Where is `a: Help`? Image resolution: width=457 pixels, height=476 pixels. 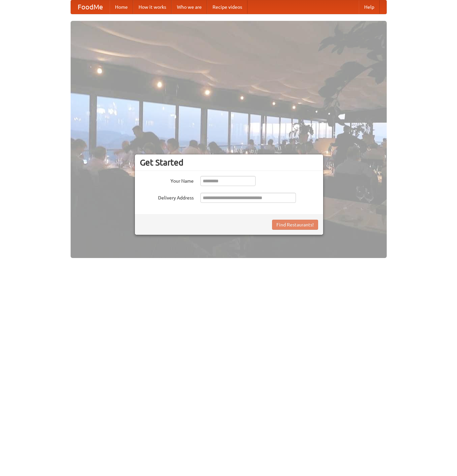
a: Help is located at coordinates (369, 7).